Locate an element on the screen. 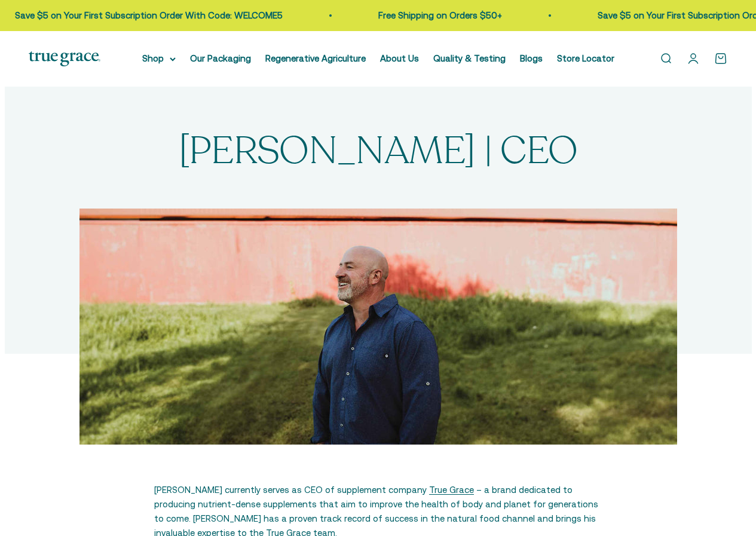 Image resolution: width=756 pixels, height=536 pixels. a: True Grace is located at coordinates (451, 489).